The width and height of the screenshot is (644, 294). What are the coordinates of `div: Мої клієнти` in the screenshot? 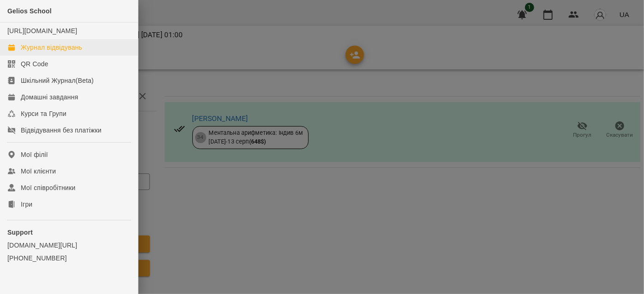 It's located at (38, 171).